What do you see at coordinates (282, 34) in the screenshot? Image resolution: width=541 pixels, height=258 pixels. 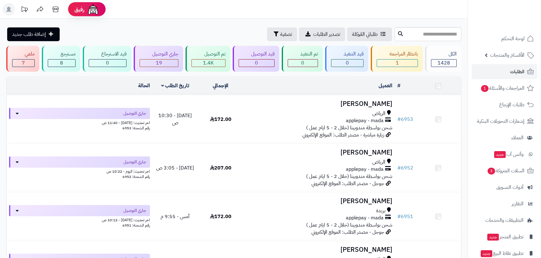 I see `button: تصفية` at bounding box center [282, 34].